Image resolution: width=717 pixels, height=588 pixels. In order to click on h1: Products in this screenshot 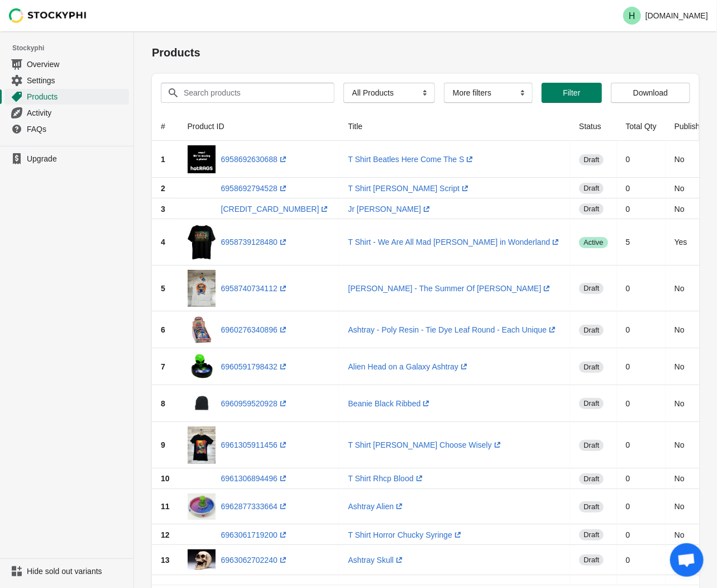, I will do `click(426, 52)`.